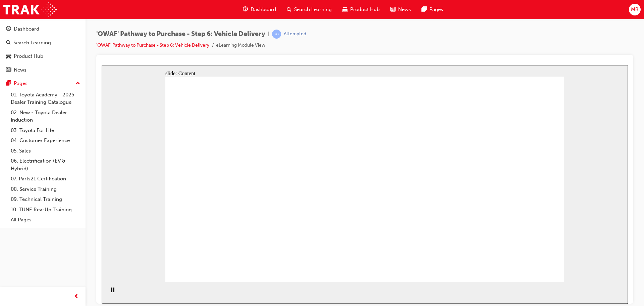 The width and height of the screenshot is (644, 306). What do you see at coordinates (295, 34) in the screenshot?
I see `div: Attempted` at bounding box center [295, 34].